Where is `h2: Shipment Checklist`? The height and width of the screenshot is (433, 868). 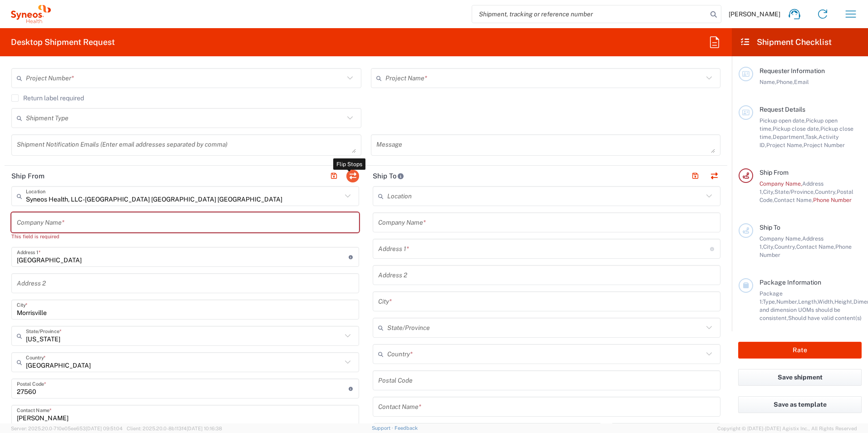
h2: Shipment Checklist is located at coordinates (786, 42).